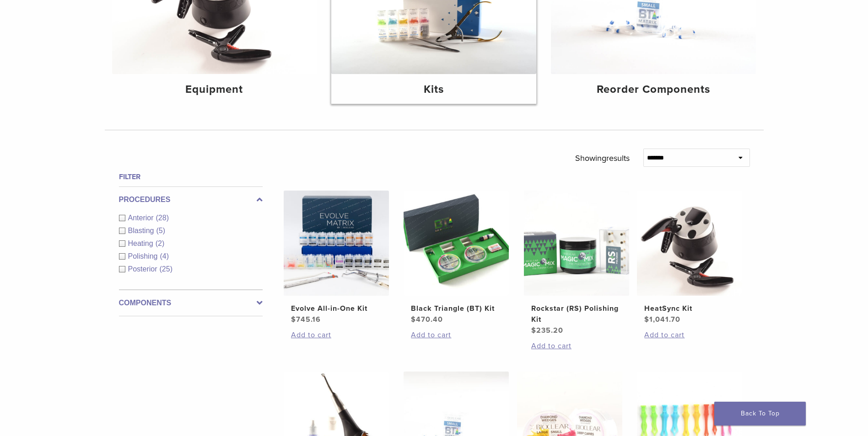  Describe the element at coordinates (305, 319) in the screenshot. I see `bdi: 745.16` at that location.